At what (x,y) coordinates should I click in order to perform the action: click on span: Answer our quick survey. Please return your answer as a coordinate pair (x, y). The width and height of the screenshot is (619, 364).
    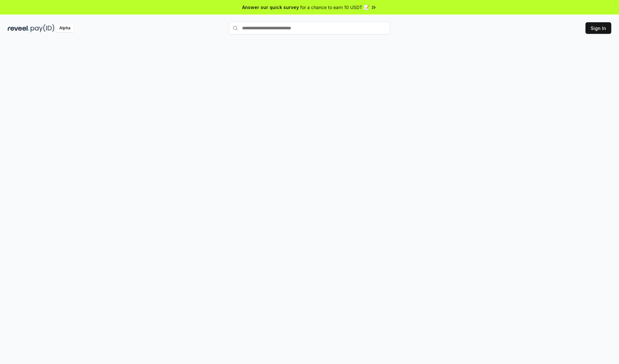
    Looking at the image, I should click on (271, 7).